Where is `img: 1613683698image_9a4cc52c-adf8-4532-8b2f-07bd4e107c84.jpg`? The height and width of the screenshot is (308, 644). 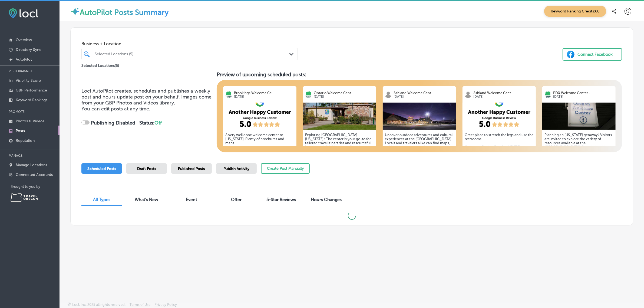 img: 1613683698image_9a4cc52c-adf8-4532-8b2f-07bd4e107c84.jpg is located at coordinates (340, 116).